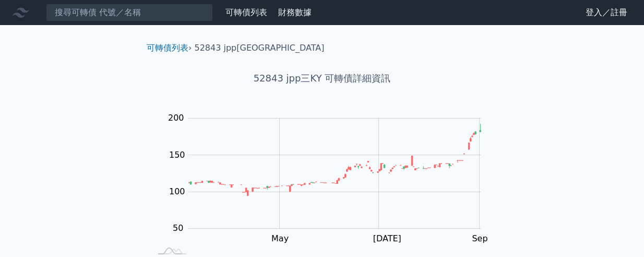 This screenshot has width=644, height=257. What do you see at coordinates (176, 118) in the screenshot?
I see `tspan: 200` at bounding box center [176, 118].